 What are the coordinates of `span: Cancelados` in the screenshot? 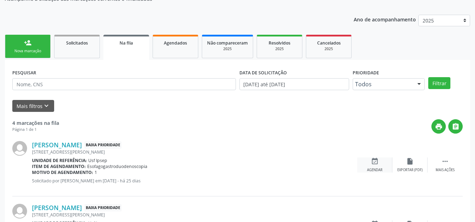 It's located at (328, 43).